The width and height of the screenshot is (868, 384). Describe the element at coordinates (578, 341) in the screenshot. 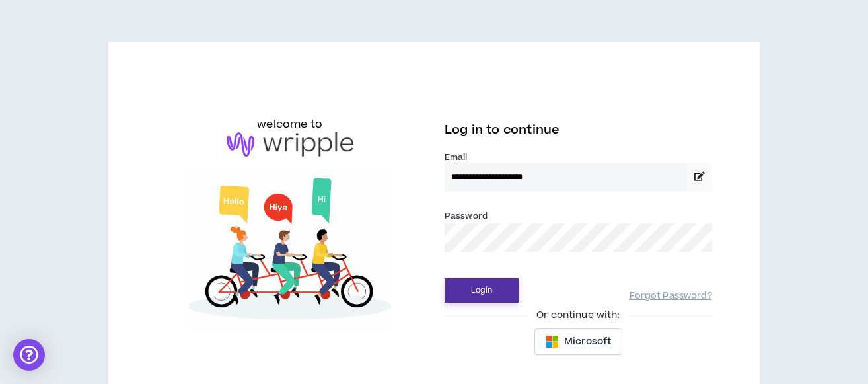

I see `button: Microsoft` at that location.